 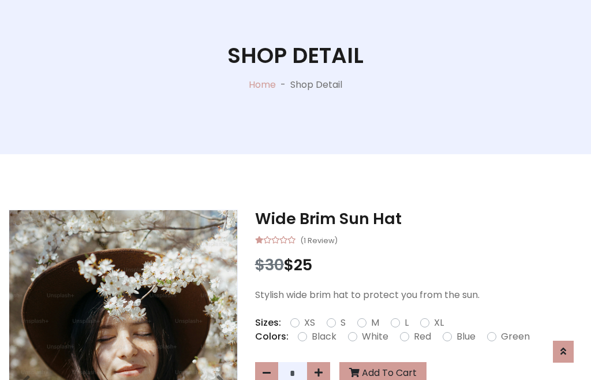 I want to click on label: L, so click(x=407, y=323).